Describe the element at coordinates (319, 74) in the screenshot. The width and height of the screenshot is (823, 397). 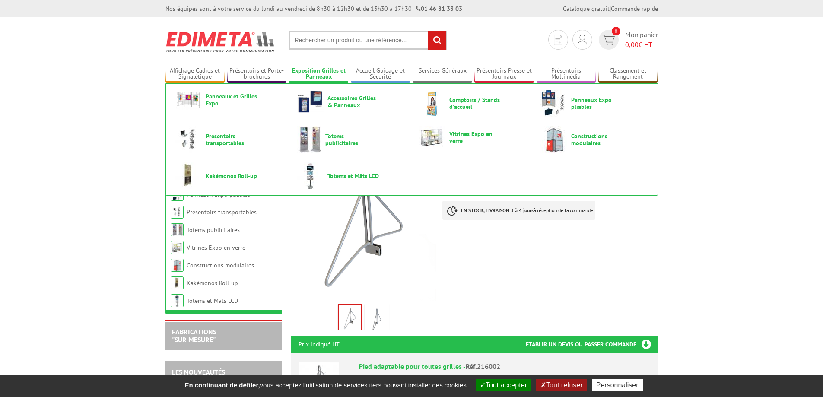
I see `a: Exposition Grilles et Panneaux` at that location.